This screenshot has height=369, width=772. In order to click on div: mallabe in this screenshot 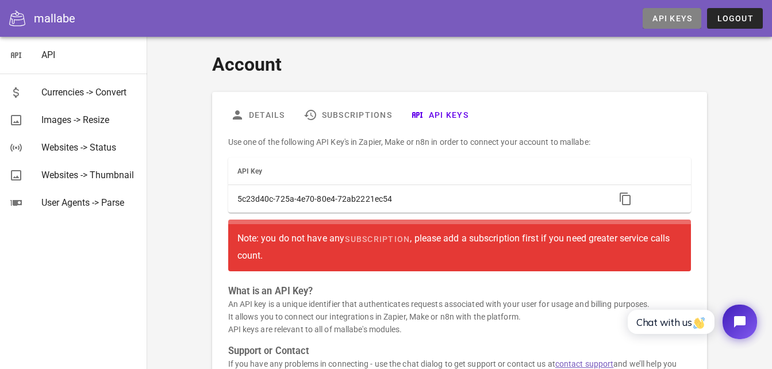, I will do `click(55, 18)`.